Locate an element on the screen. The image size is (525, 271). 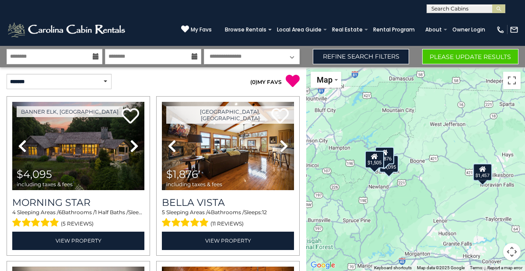
span: 5 is located at coordinates (163, 212).